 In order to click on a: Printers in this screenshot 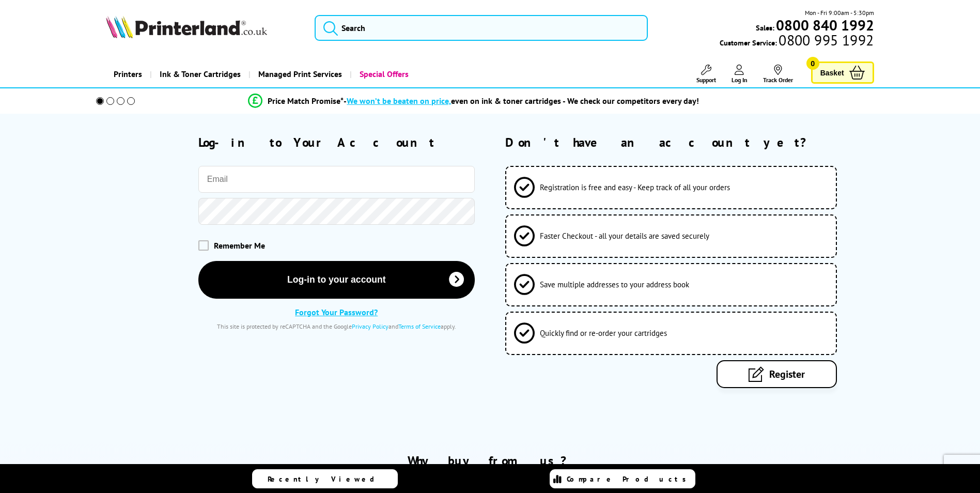, I will do `click(128, 74)`.